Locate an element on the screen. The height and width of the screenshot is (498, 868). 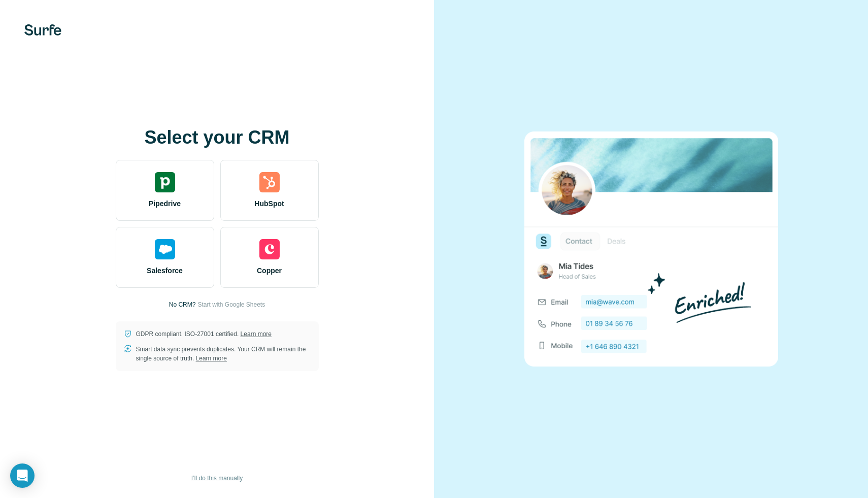
img: salesforce's logo is located at coordinates (165, 249).